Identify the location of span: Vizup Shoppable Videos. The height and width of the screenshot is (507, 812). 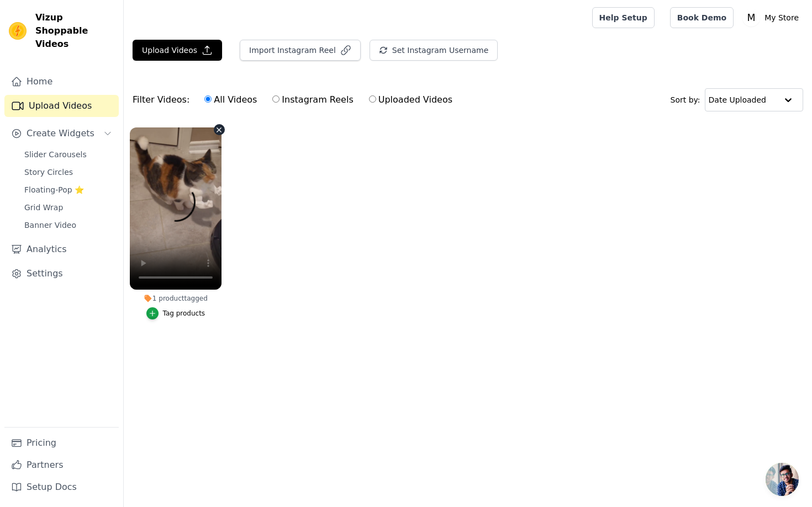
(74, 31).